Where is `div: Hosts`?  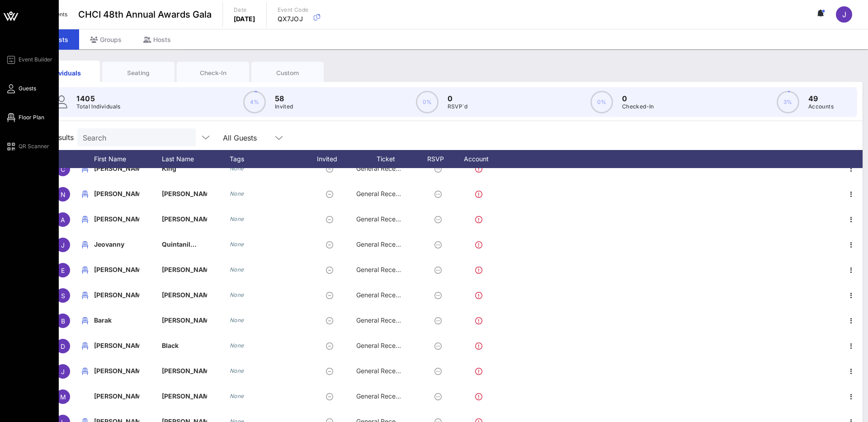
div: Hosts is located at coordinates (157, 39).